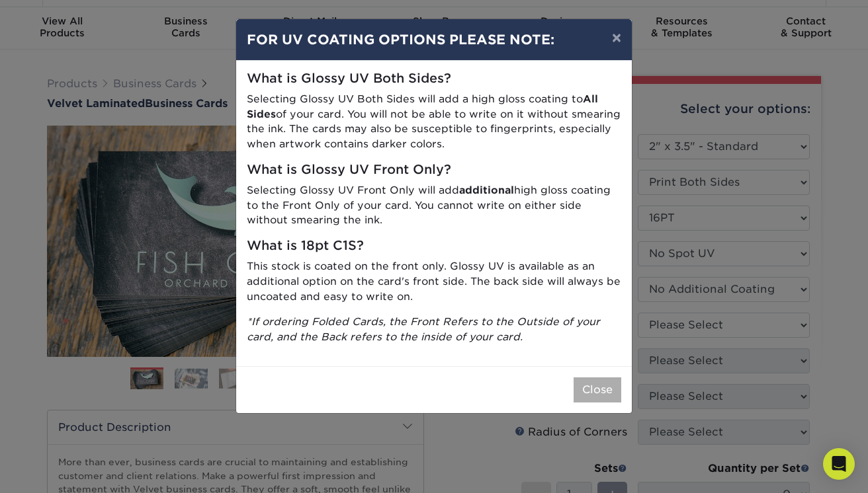 The image size is (868, 493). What do you see at coordinates (423, 329) in the screenshot?
I see `i: *If ordering Folded Cards, the Front Refers to the Outside of your card, and the Back refers to t...` at bounding box center [423, 329].